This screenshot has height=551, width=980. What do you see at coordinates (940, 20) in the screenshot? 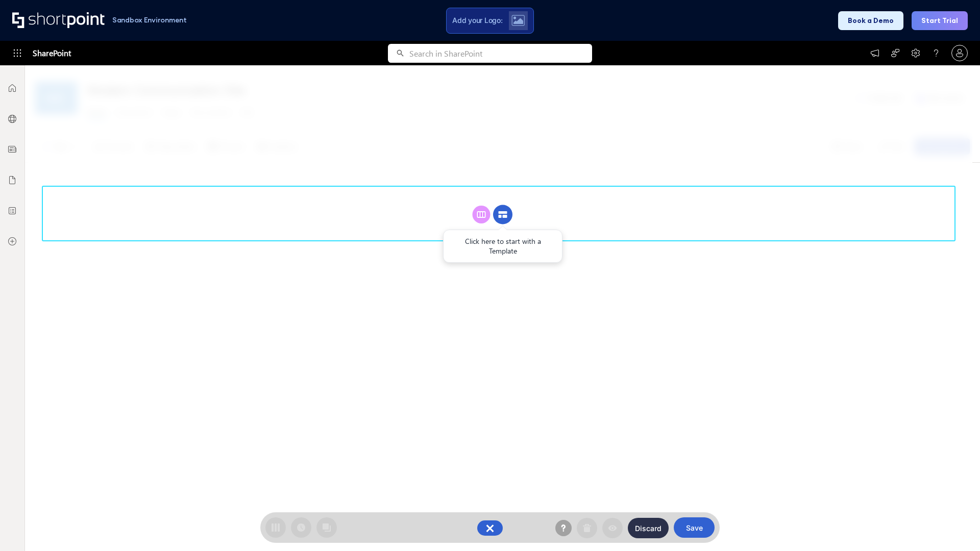
I see `button: Start Trial` at bounding box center [940, 20].